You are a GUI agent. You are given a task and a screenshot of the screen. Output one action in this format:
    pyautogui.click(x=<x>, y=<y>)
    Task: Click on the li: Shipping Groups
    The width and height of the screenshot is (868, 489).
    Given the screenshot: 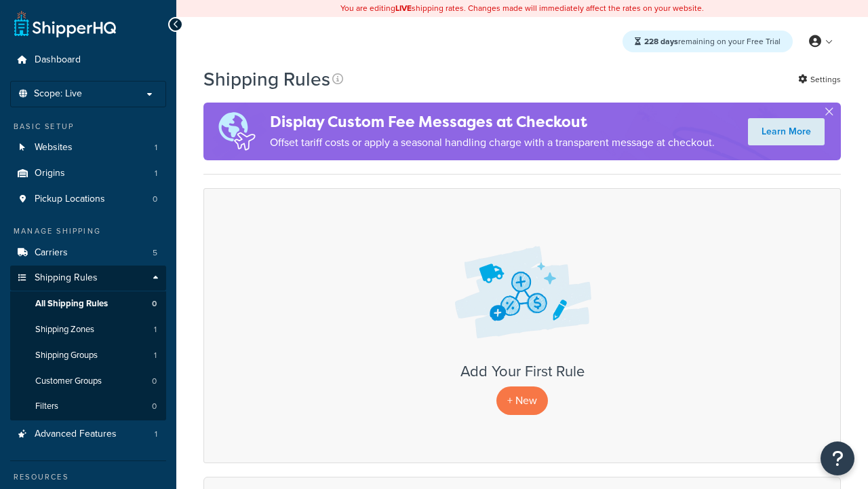 What is the action you would take?
    pyautogui.click(x=89, y=355)
    